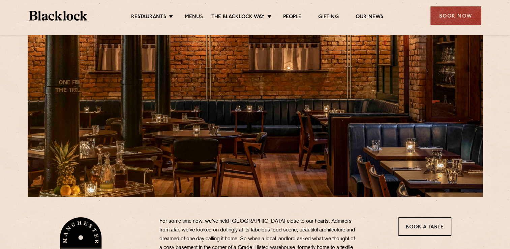 Image resolution: width=510 pixels, height=249 pixels. What do you see at coordinates (149, 18) in the screenshot?
I see `a: Restaurants` at bounding box center [149, 18].